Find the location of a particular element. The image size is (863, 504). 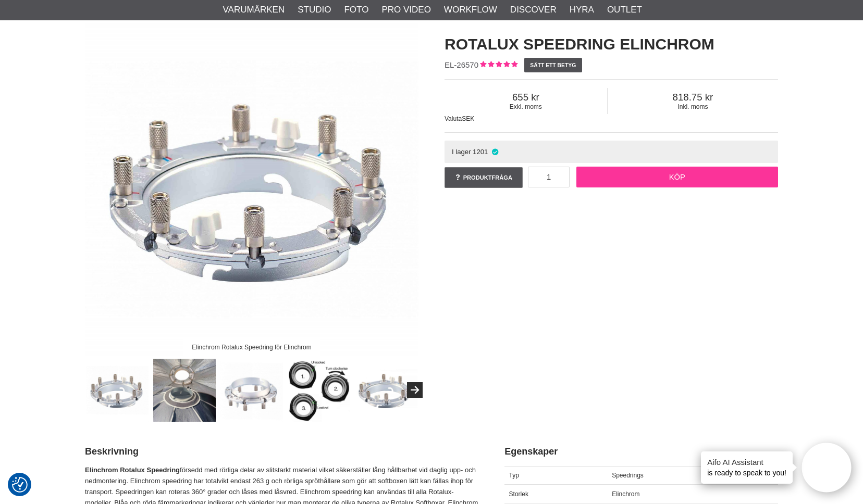

i: I lager is located at coordinates (494, 152).